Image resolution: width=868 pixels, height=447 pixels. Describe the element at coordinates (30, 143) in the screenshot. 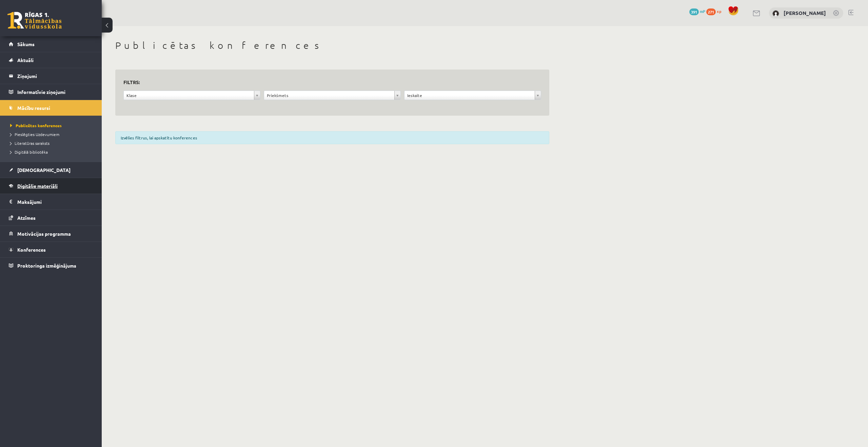

I see `span: Literatūras saraksts` at that location.